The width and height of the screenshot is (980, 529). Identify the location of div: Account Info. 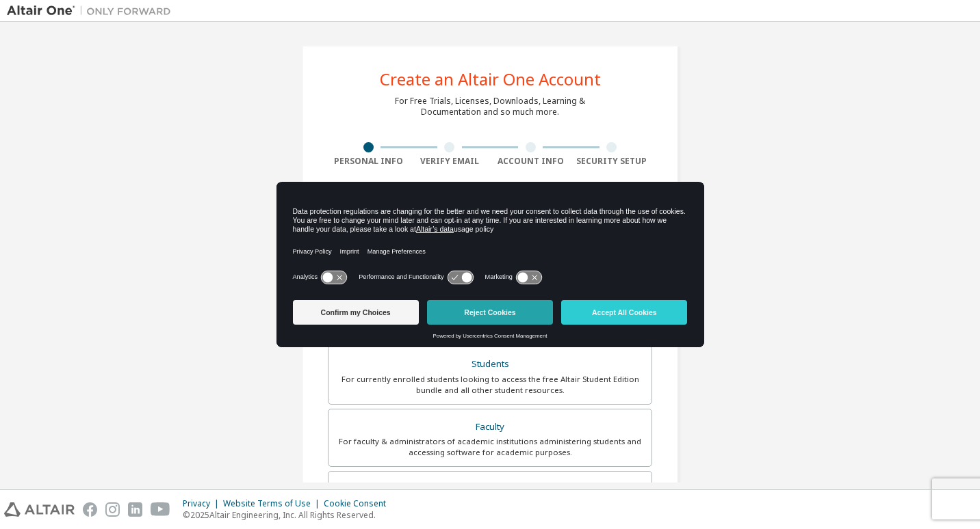
(530, 162).